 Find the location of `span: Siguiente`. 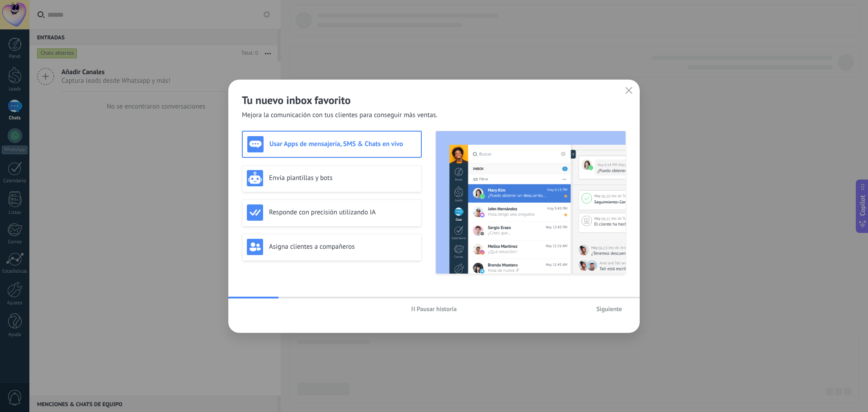

span: Siguiente is located at coordinates (609, 309).